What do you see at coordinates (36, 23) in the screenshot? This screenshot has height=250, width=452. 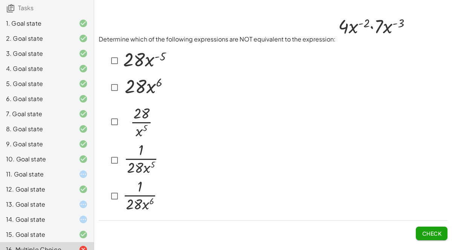 I see `div: 1. Goal state` at bounding box center [36, 23].